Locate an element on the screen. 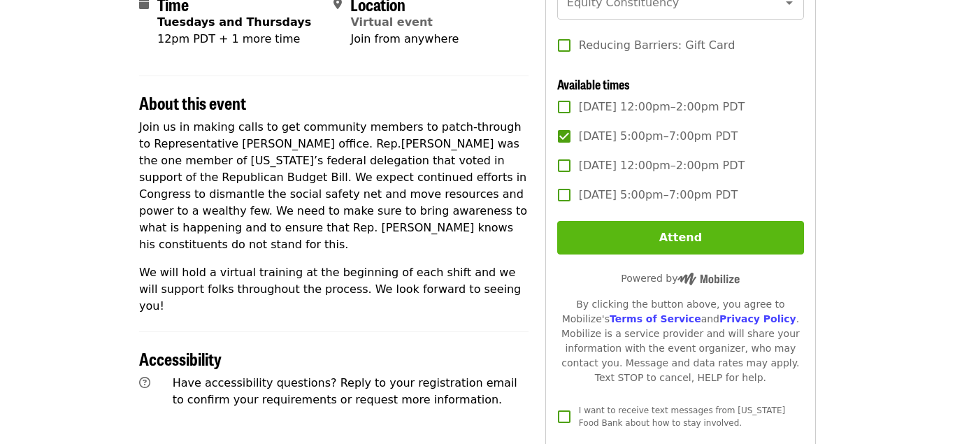 This screenshot has height=444, width=955. a: Privacy Policy is located at coordinates (758, 319).